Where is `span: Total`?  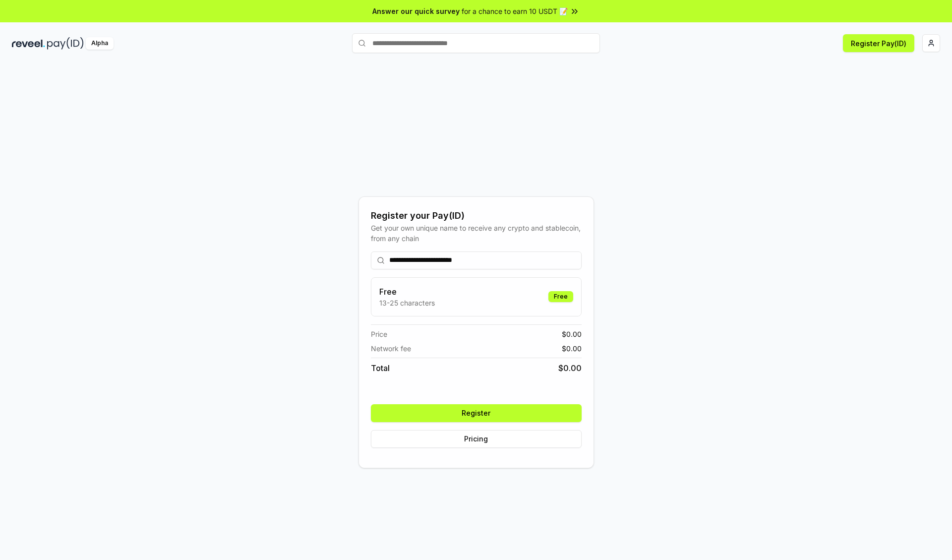 span: Total is located at coordinates (381, 368).